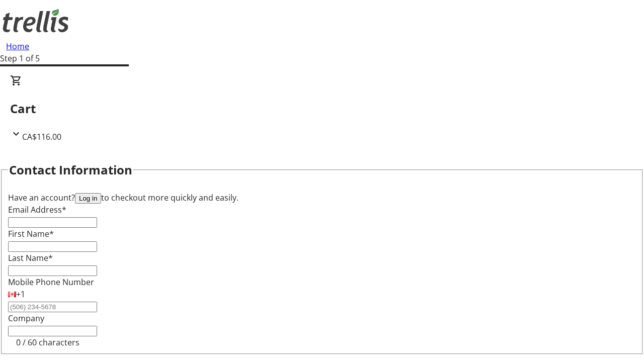 Image resolution: width=644 pixels, height=362 pixels. Describe the element at coordinates (70, 170) in the screenshot. I see `h2: Contact Information` at that location.